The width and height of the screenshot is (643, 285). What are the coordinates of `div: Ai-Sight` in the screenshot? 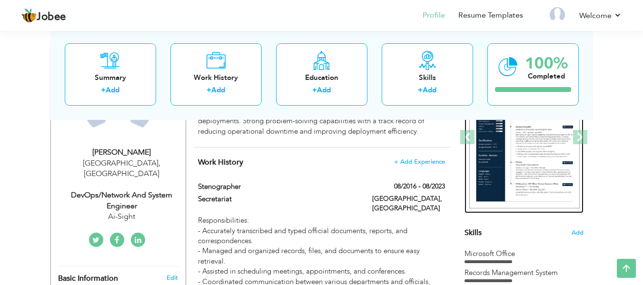 It's located at (122, 216).